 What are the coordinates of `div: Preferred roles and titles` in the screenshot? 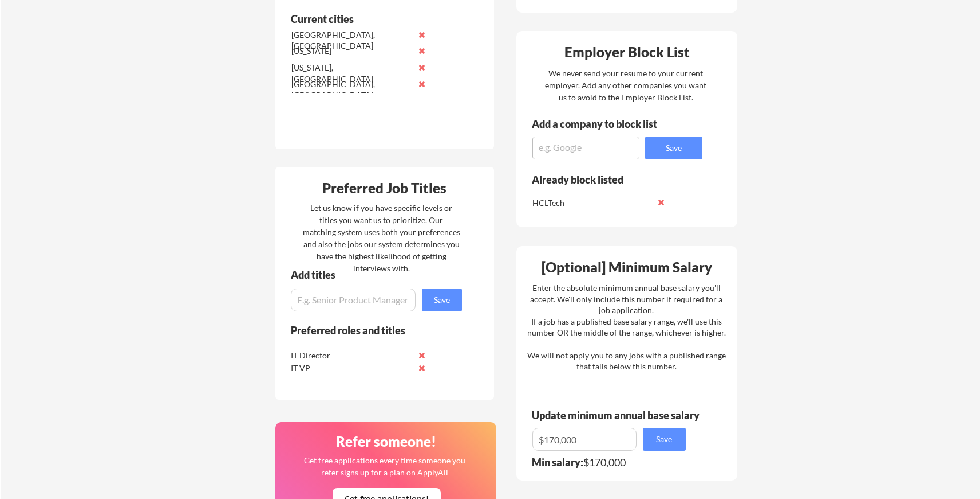 It's located at (369, 330).